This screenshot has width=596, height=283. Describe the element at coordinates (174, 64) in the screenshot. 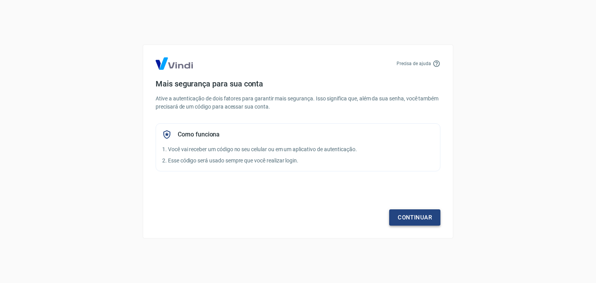

I see `img: Logo Vind` at that location.